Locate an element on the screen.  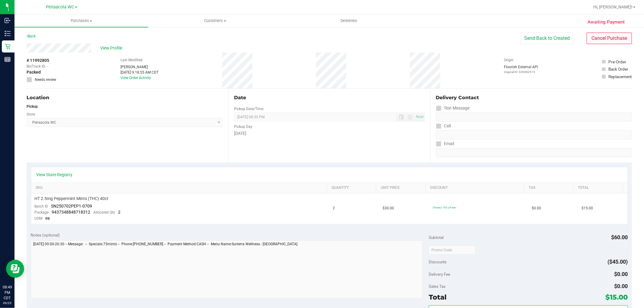
a: SKU is located at coordinates (180, 188).